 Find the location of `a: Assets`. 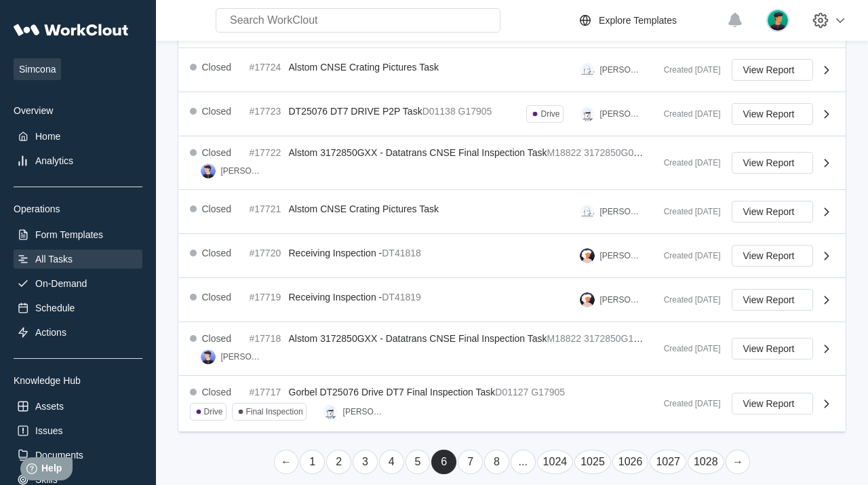

a: Assets is located at coordinates (78, 406).